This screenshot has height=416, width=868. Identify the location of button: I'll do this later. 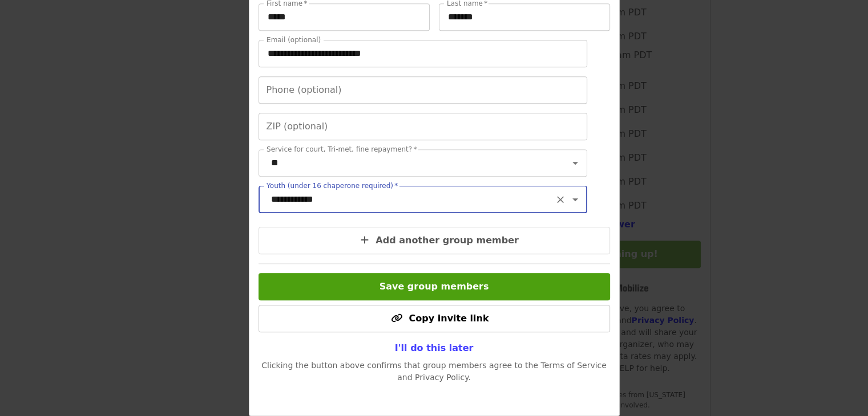
(434, 348).